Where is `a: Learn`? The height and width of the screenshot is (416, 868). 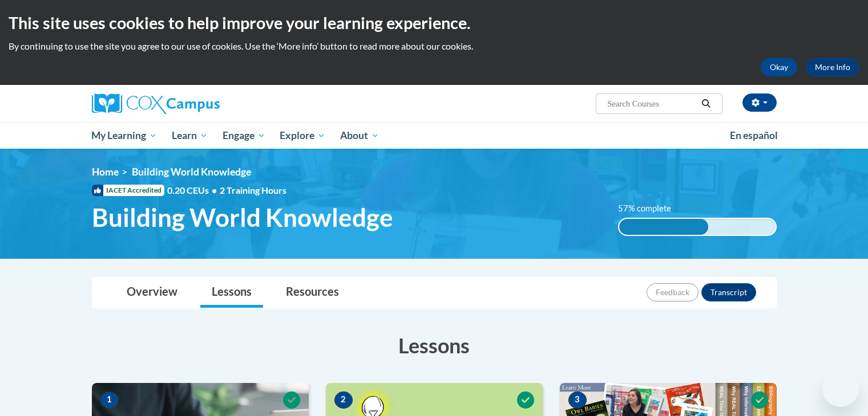 a: Learn is located at coordinates (189, 135).